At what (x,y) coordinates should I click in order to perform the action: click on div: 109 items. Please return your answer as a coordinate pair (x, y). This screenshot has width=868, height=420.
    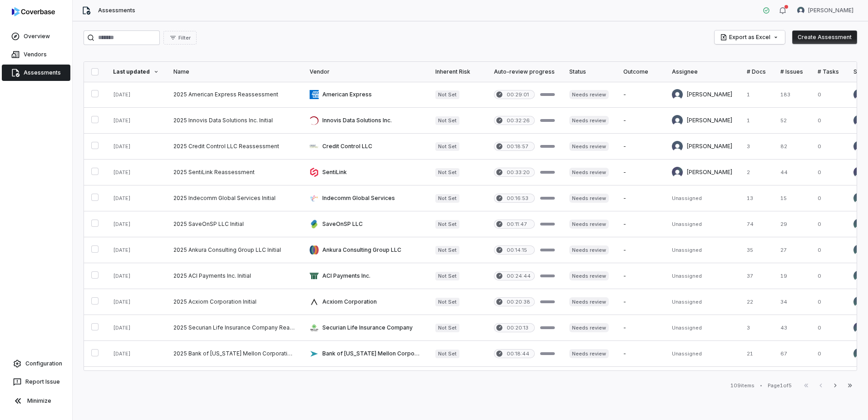
    Looking at the image, I should click on (743, 385).